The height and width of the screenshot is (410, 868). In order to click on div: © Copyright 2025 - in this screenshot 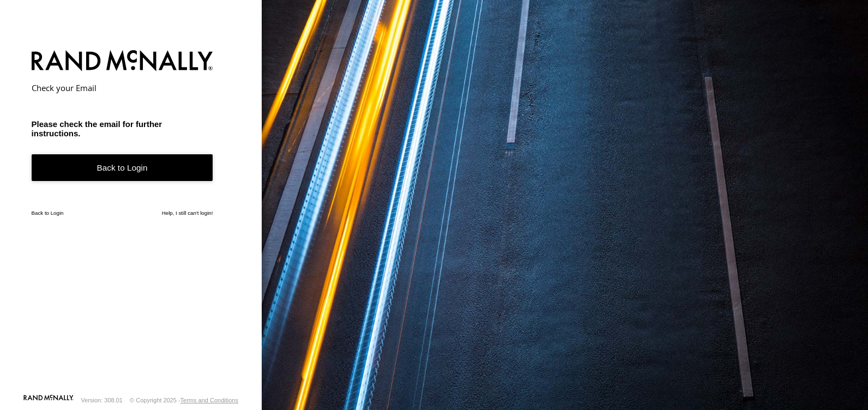, I will do `click(183, 400)`.